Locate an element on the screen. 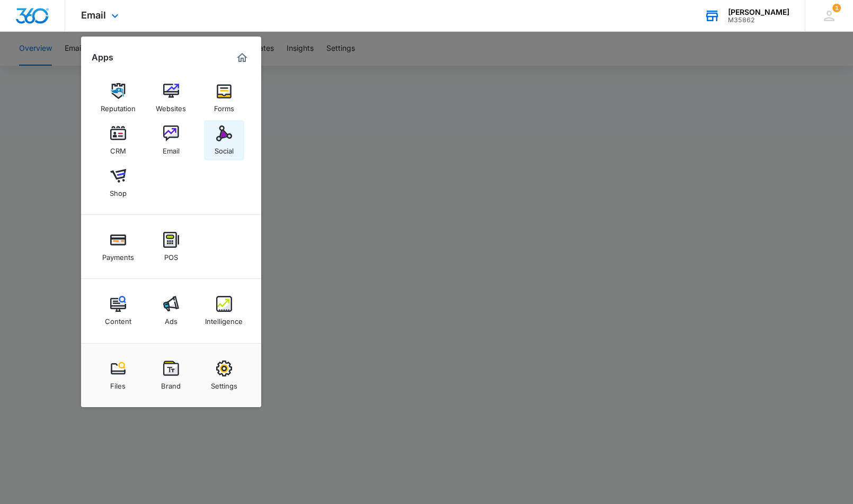  div: account id is located at coordinates (759, 20).